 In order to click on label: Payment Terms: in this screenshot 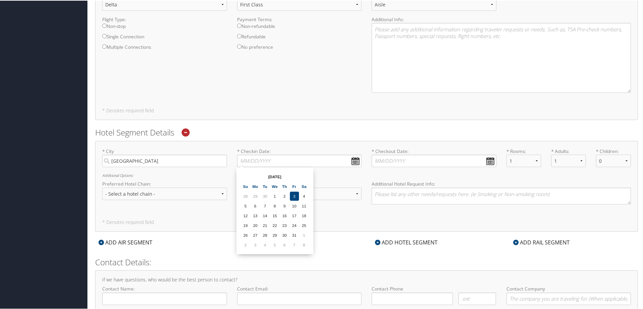, I will do `click(299, 19)`.